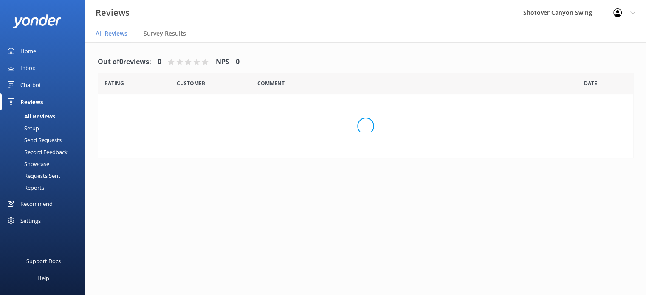 The height and width of the screenshot is (295, 646). I want to click on span: Survey Results, so click(165, 34).